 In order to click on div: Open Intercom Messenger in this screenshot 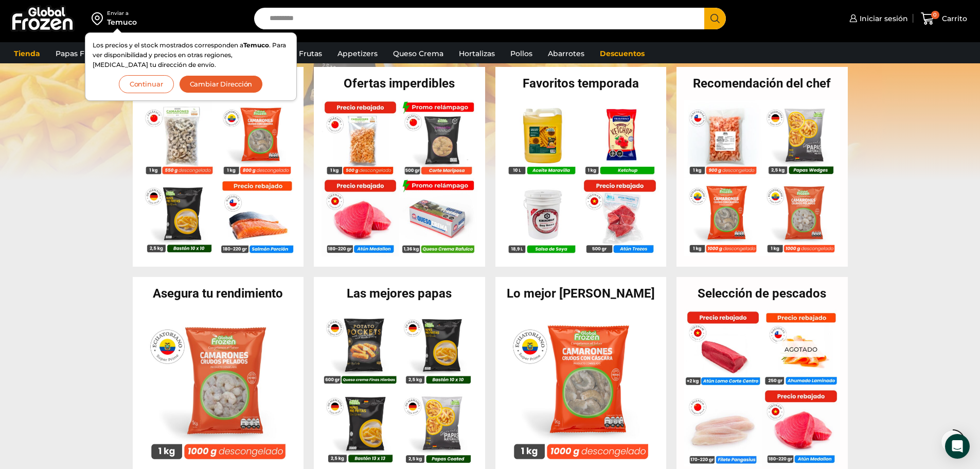, I will do `click(958, 446)`.